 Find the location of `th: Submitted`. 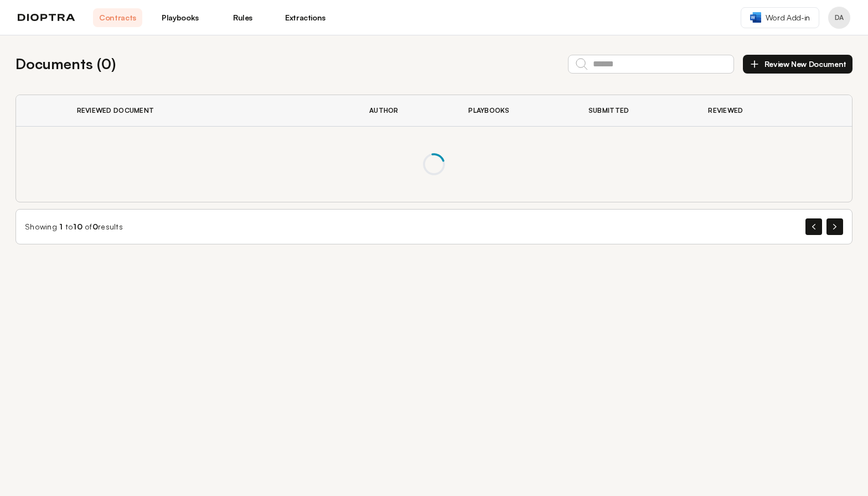

th: Submitted is located at coordinates (635, 111).